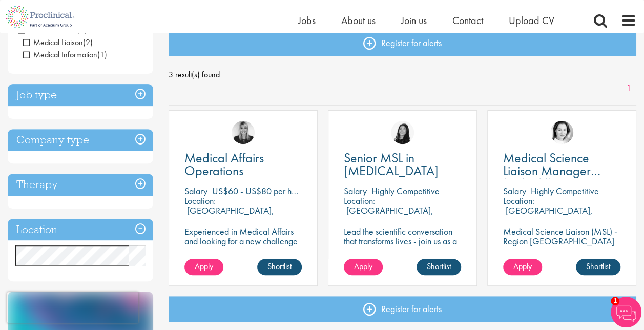  What do you see at coordinates (414, 20) in the screenshot?
I see `a: Join us` at bounding box center [414, 20].